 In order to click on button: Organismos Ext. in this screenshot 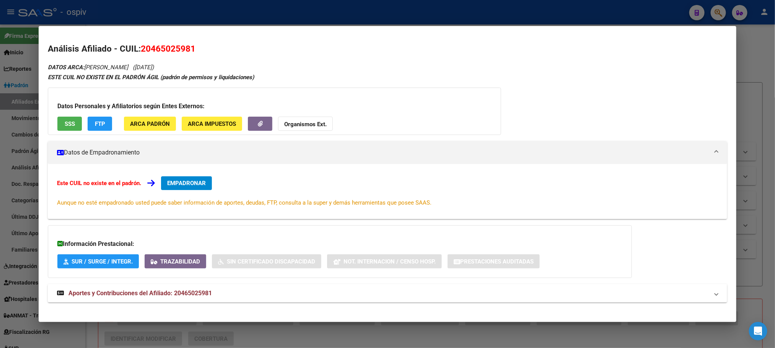, I will do `click(305, 124)`.